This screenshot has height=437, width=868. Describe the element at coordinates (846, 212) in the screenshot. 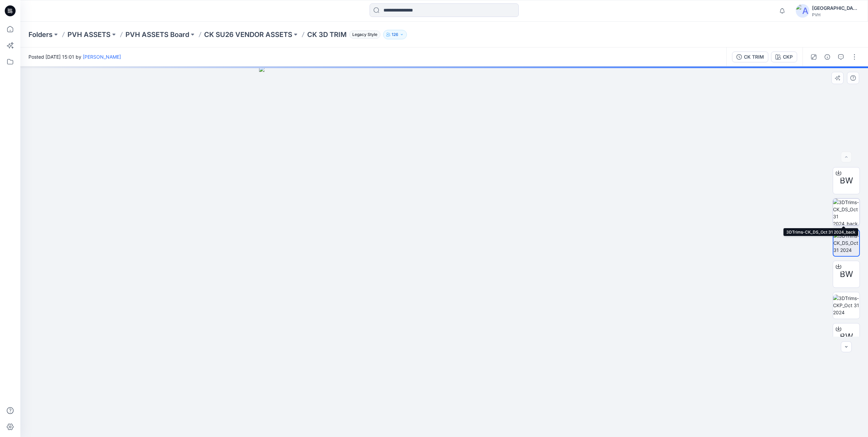

I see `img: 3DTrims-CK_DS_Oct 31 2024_back` at that location.